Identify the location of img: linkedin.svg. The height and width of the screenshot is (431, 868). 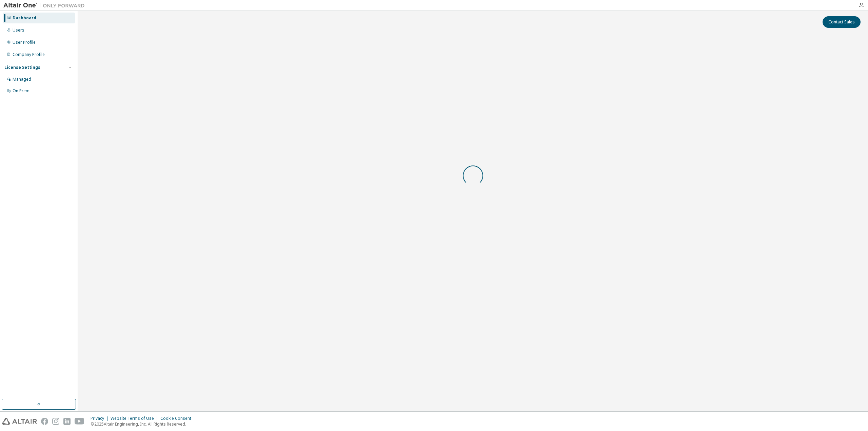
(67, 421).